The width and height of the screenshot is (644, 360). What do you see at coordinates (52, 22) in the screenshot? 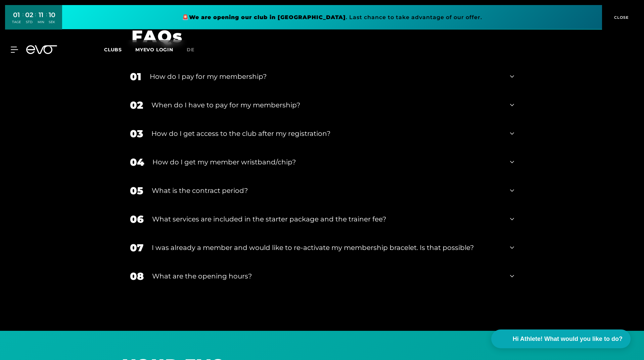
I see `div: SEK` at bounding box center [52, 22].